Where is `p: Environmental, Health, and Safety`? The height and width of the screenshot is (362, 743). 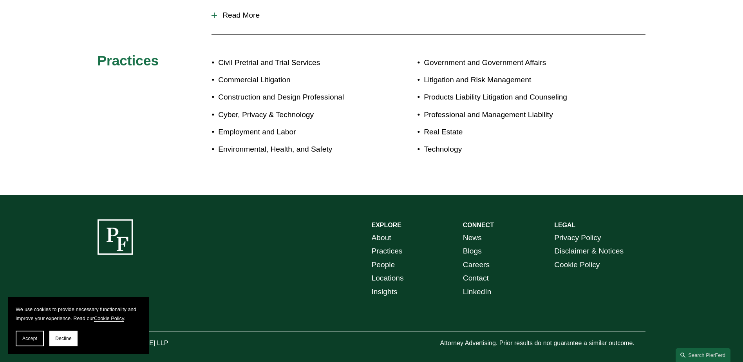 p: Environmental, Health, and Safety is located at coordinates (295, 149).